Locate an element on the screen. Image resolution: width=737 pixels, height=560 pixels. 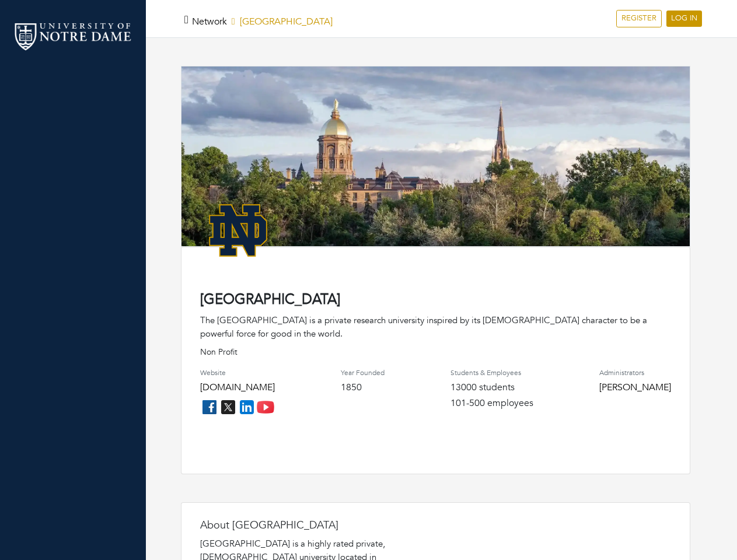
h4: 13000 students is located at coordinates (492, 387).